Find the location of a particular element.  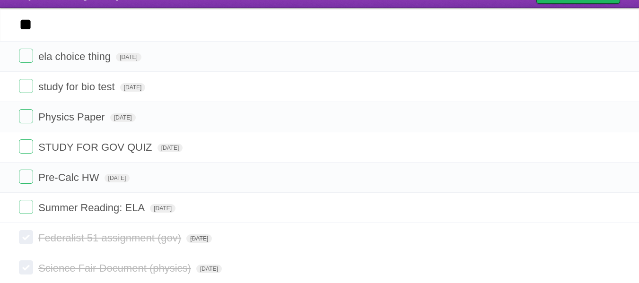

span: Physics Paper is located at coordinates (73, 117).